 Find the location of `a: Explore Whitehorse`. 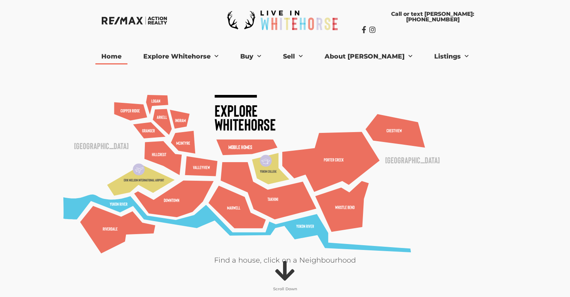

a: Explore Whitehorse is located at coordinates (181, 57).